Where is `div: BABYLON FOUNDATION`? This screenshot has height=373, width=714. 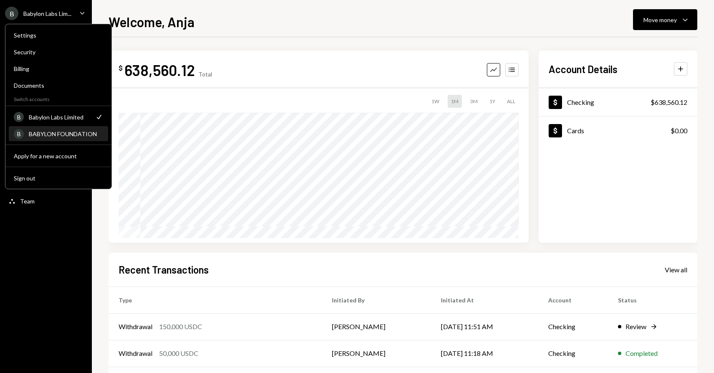
div: BABYLON FOUNDATION is located at coordinates (66, 134).